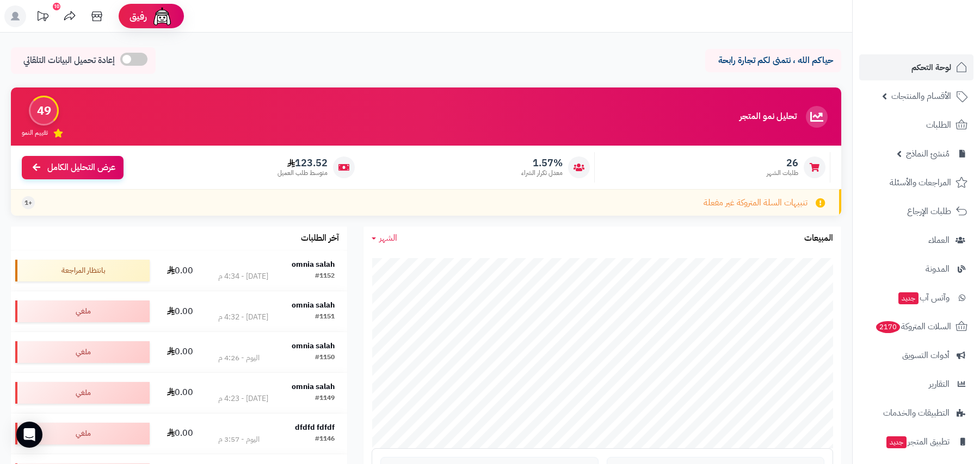  What do you see at coordinates (325, 399) in the screenshot?
I see `div: #1149` at bounding box center [325, 399].